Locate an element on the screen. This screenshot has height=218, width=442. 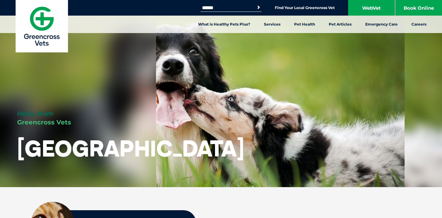
a: Pet Articles is located at coordinates (340, 24).